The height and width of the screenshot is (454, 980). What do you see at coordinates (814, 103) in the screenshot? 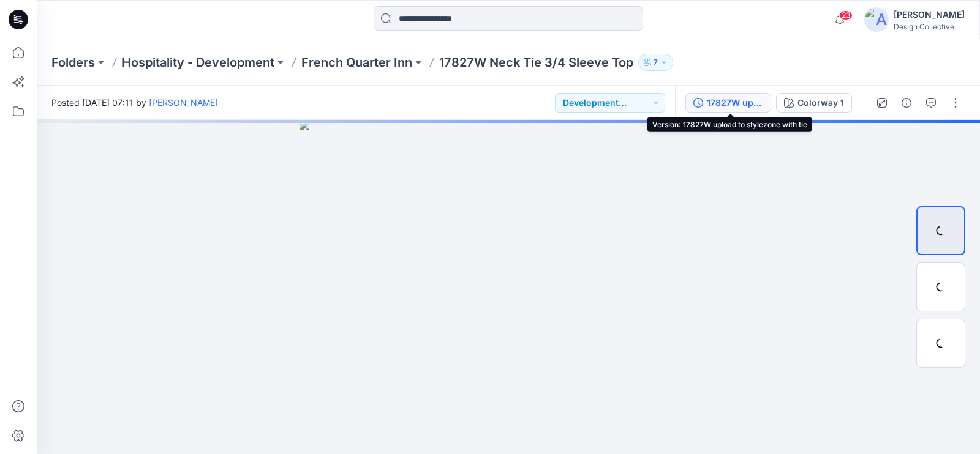
I see `button: Colorway 1` at bounding box center [814, 103].